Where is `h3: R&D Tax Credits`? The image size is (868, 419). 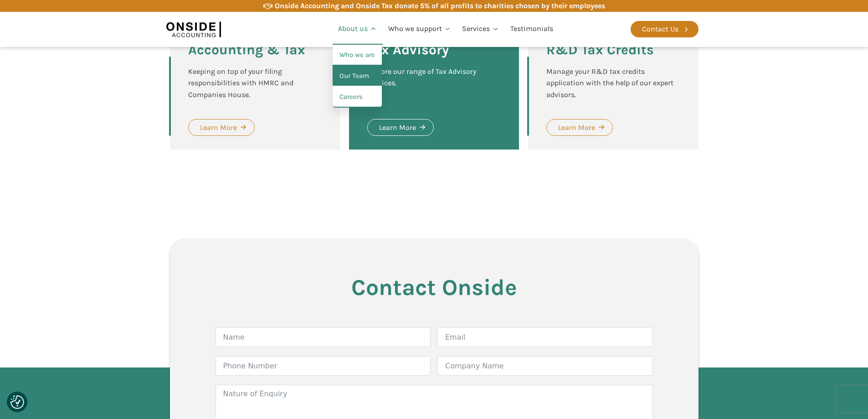
h3: R&D Tax Credits is located at coordinates (600, 50).